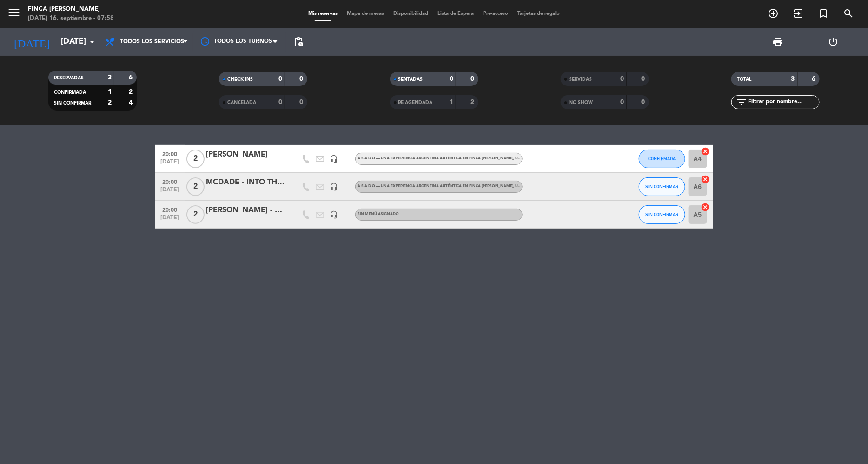 Image resolution: width=868 pixels, height=464 pixels. Describe the element at coordinates (411, 80) in the screenshot. I see `span: SENTADAS` at that location.